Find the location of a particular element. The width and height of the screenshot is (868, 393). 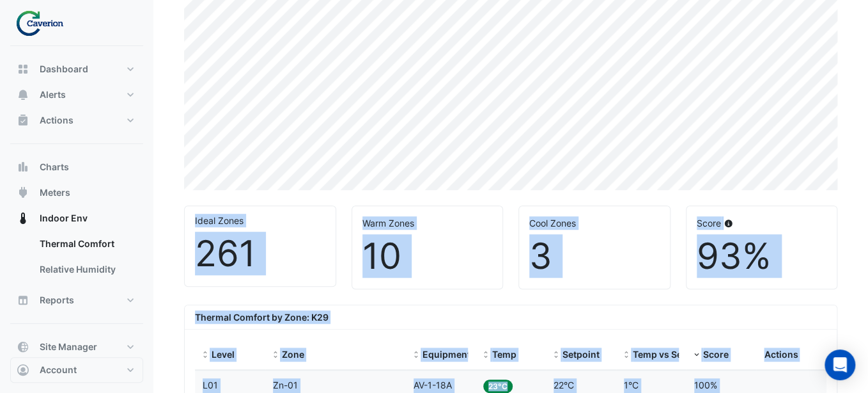

a: Relative Humidity is located at coordinates (87, 269).